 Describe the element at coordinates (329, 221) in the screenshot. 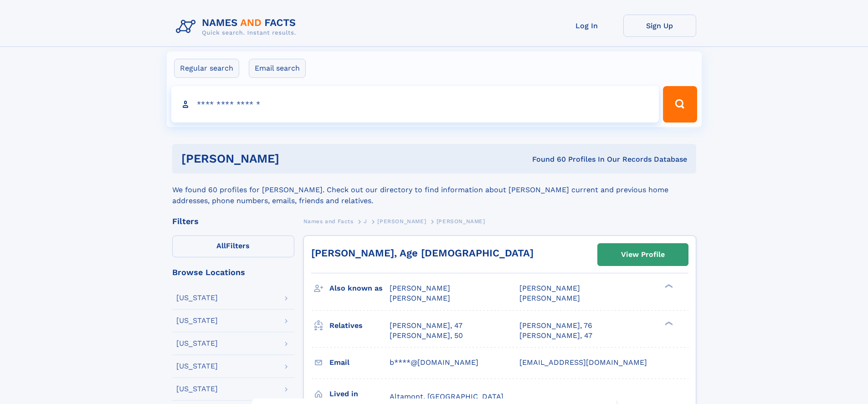

I see `a: Names and Facts` at that location.